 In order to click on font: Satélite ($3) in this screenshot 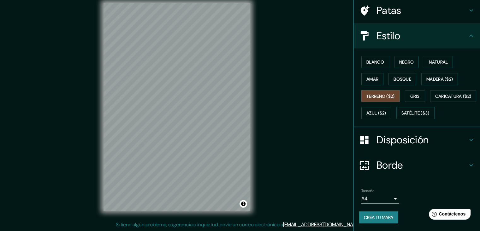, I will do `click(416, 113)`.